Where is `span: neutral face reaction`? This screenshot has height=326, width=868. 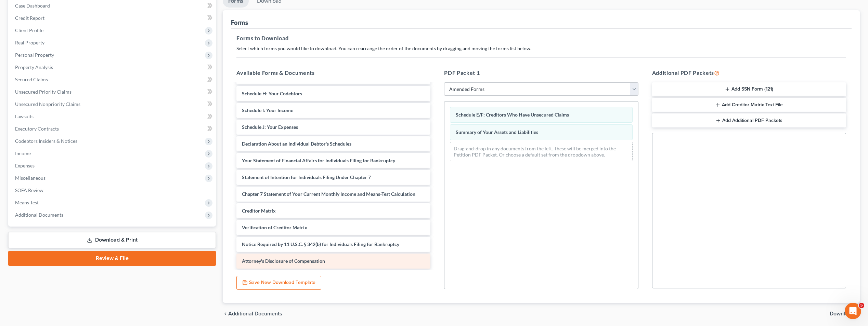
span: neutral face reaction is located at coordinates (117, 262).